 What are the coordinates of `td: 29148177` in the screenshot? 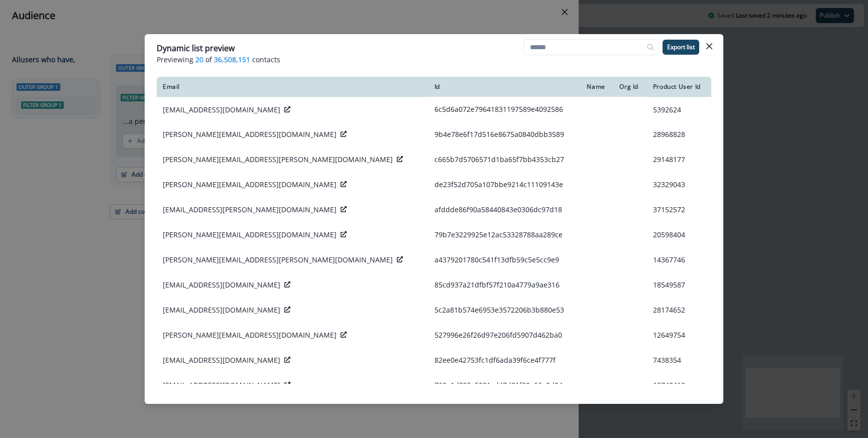 It's located at (679, 159).